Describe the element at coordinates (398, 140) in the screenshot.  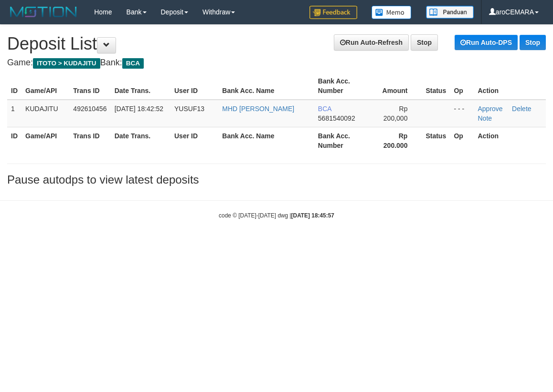
I see `th: Rp 200.000` at that location.